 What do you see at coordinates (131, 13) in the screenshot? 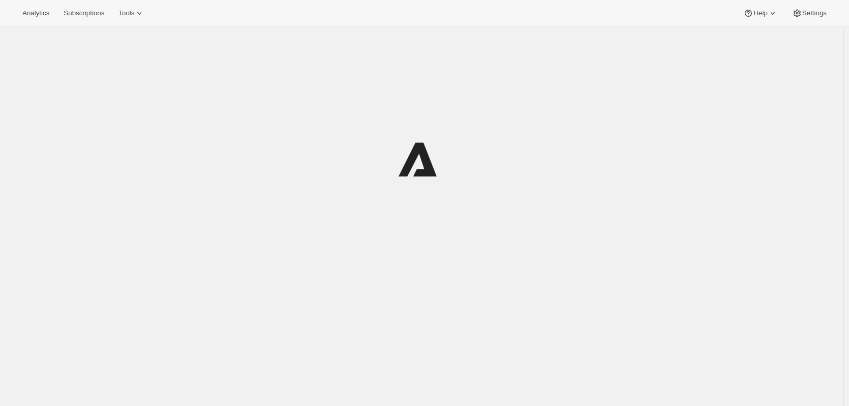
I see `button: Tools` at bounding box center [131, 13].